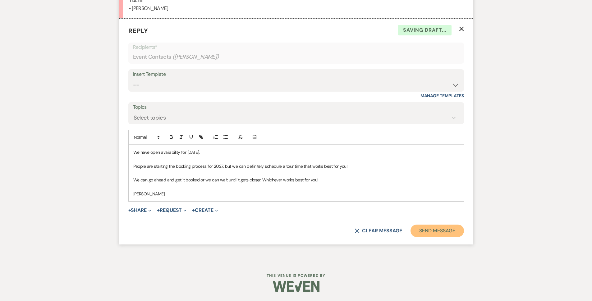  Describe the element at coordinates (138, 31) in the screenshot. I see `span: Reply` at that location.